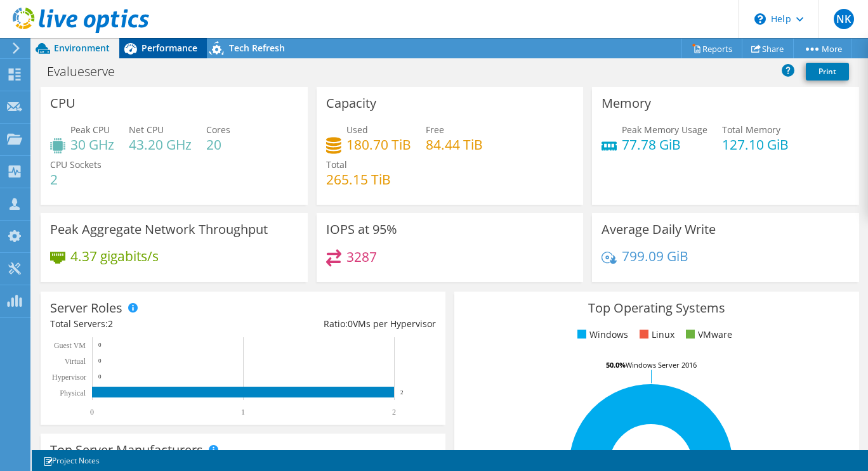  Describe the element at coordinates (362, 257) in the screenshot. I see `h4: 3287` at that location.